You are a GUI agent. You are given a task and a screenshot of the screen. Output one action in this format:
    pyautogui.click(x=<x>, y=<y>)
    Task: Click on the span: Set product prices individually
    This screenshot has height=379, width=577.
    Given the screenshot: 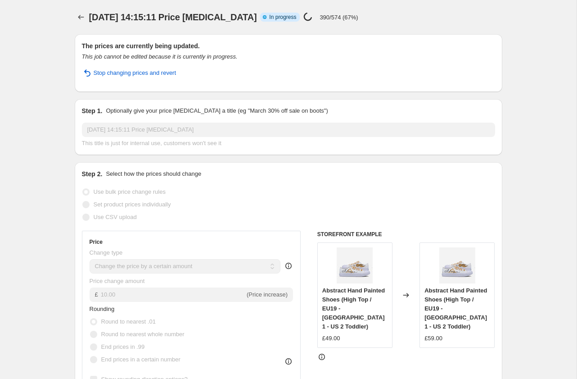 What is the action you would take?
    pyautogui.click(x=132, y=204)
    